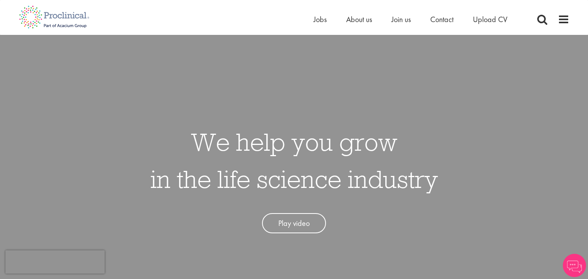 This screenshot has height=279, width=588. What do you see at coordinates (442, 19) in the screenshot?
I see `a: Contact` at bounding box center [442, 19].